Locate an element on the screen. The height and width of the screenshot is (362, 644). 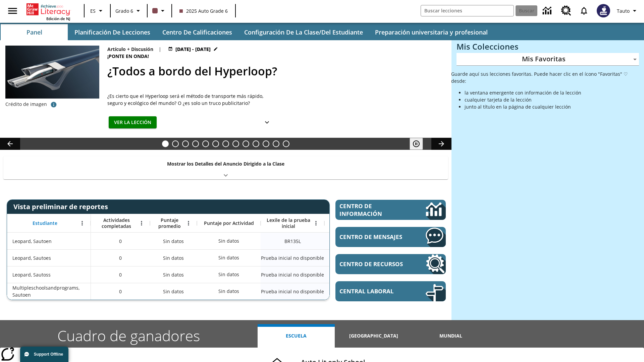
div: 0, Leopard, Sautoes is located at coordinates (121, 258).